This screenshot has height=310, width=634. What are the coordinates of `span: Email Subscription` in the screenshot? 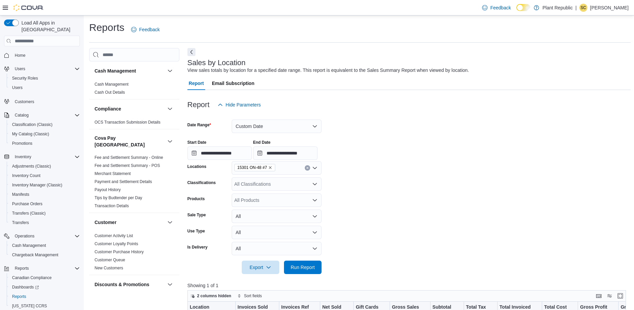 It's located at (233, 83).